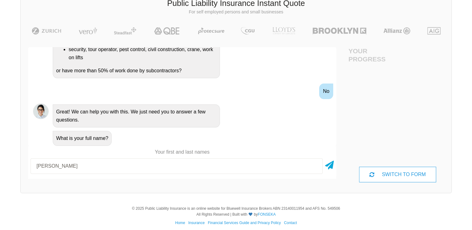  I want to click on div: SWITCH TO FORM, so click(397, 175).